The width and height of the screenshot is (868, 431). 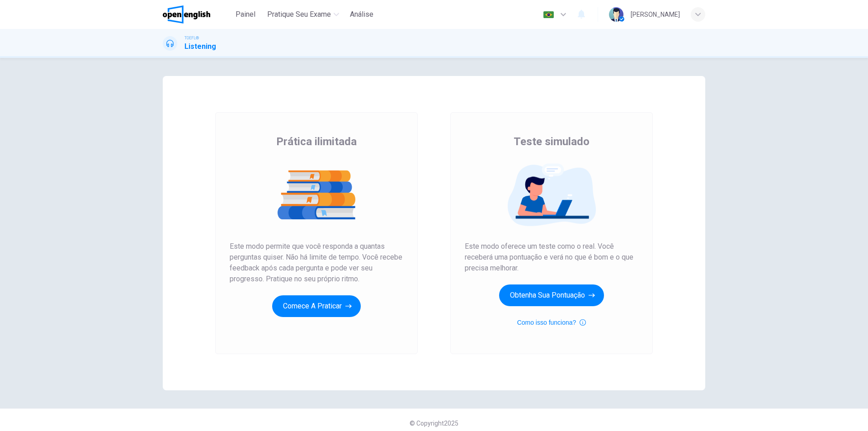 What do you see at coordinates (192, 38) in the screenshot?
I see `span: TOEFL®` at bounding box center [192, 38].